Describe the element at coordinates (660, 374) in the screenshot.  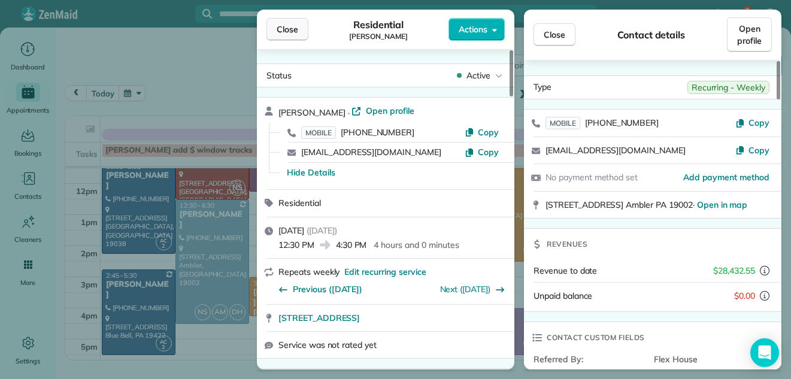
I see `span: No` at that location.